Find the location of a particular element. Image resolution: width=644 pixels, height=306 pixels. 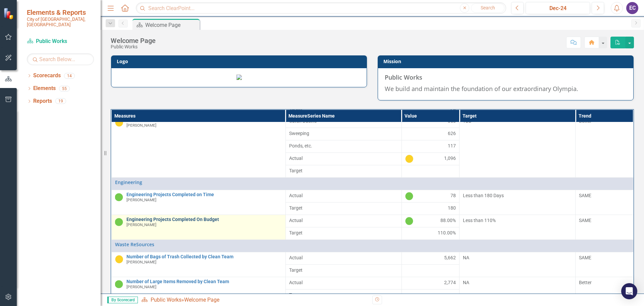

a: Number of Bags of Trash Collected by Clean Team is located at coordinates (204, 256).